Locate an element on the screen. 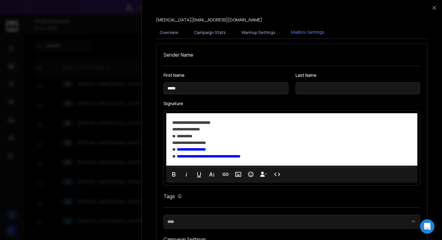 The image size is (442, 240). button: Insert Unsubscribe Link is located at coordinates (264, 174).